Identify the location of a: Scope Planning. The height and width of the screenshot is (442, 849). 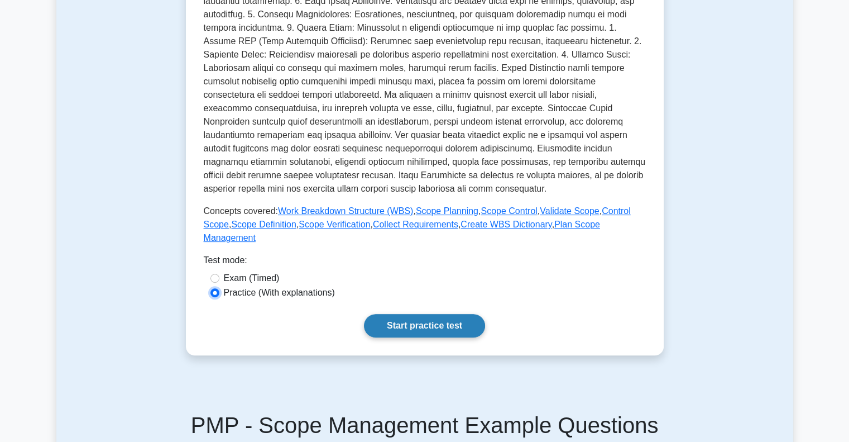
(447, 211).